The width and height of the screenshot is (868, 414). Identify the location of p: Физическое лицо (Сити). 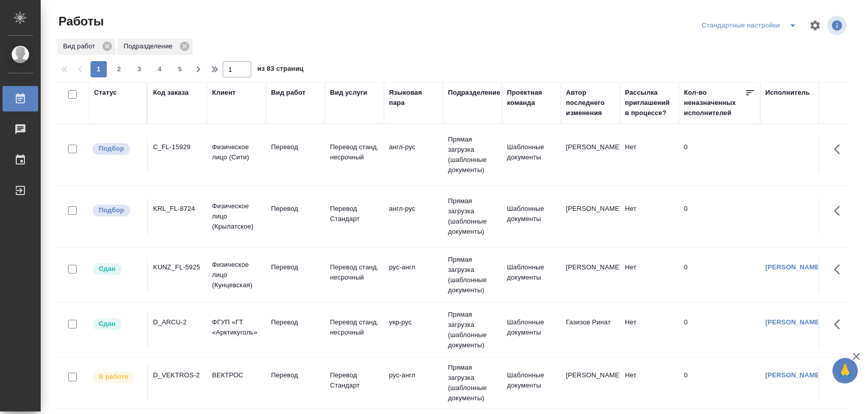
(236, 152).